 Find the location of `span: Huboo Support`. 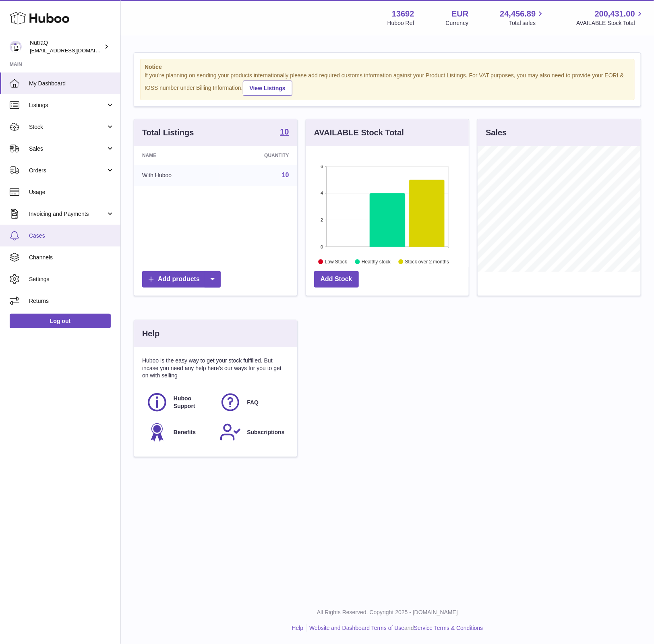

span: Huboo Support is located at coordinates (192, 402).